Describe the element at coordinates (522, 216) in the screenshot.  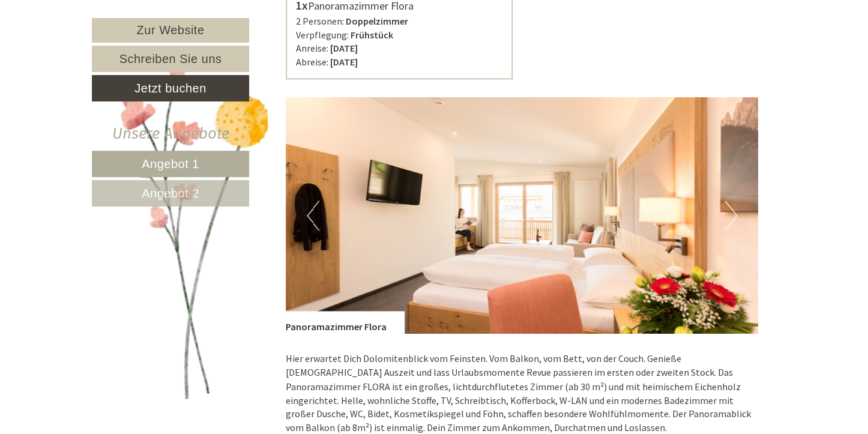
I see `img: image` at that location.